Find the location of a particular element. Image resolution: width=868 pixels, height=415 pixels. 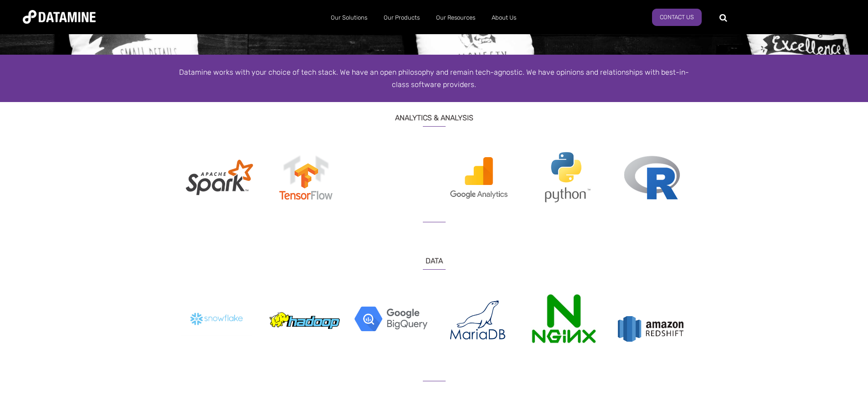

a: Our Solutions is located at coordinates (349, 18).